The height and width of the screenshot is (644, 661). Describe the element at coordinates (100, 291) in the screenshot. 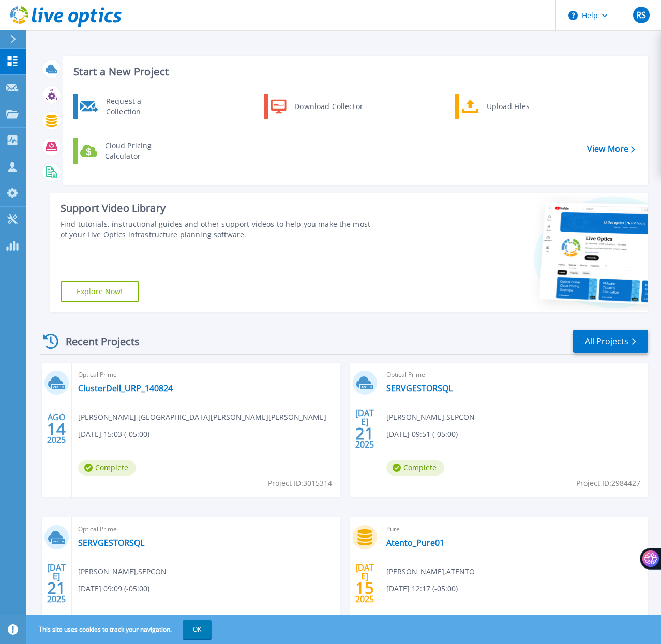

I see `a: Explore Now!` at that location.